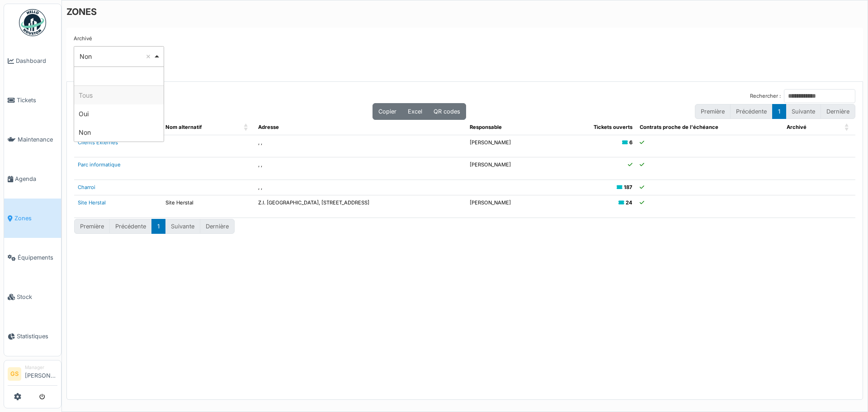  I want to click on b: 187, so click(628, 187).